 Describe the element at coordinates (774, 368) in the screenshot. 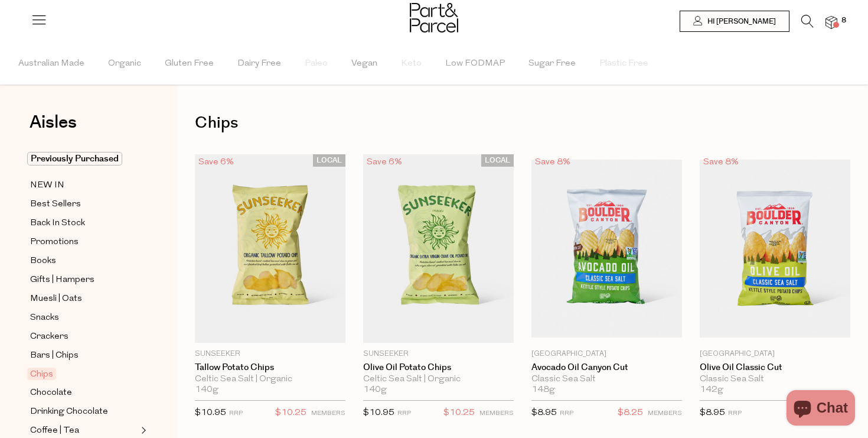

I see `a: Olive Oil Classic Cut` at that location.